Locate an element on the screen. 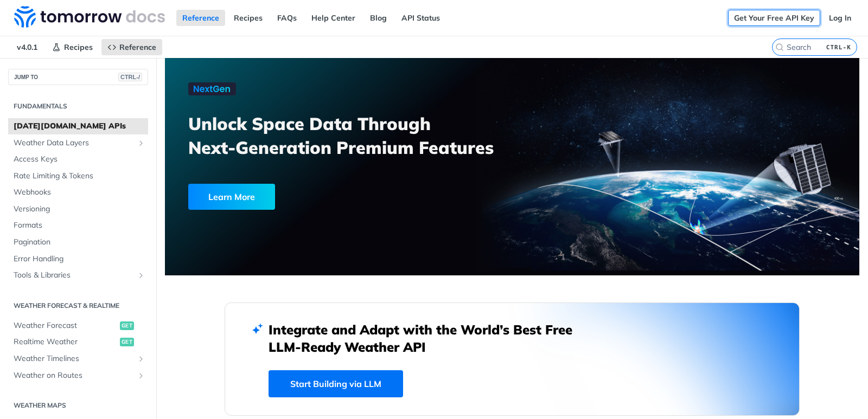 The height and width of the screenshot is (419, 868). h2: Integrate and Adapt with the World’s Best Free LLM-Ready Weather API is located at coordinates (429, 338).